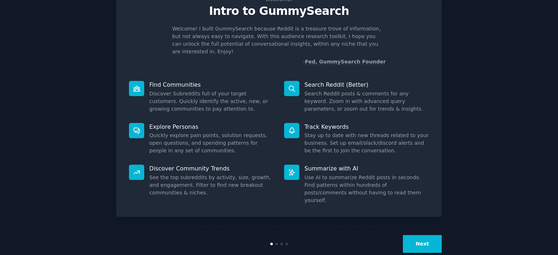  Describe the element at coordinates (422, 244) in the screenshot. I see `button: Next` at that location.